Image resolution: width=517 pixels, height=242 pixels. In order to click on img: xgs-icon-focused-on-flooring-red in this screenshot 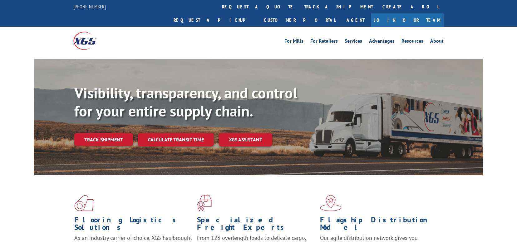, I will do `click(204, 203)`.